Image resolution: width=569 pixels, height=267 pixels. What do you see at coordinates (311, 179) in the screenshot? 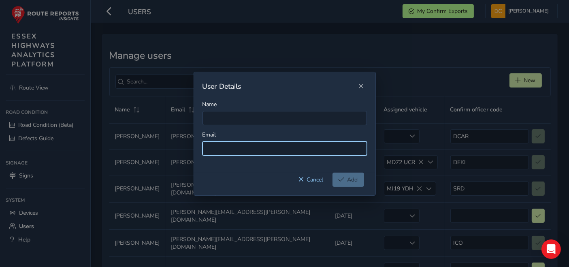
I see `button: Cancel` at bounding box center [311, 179].